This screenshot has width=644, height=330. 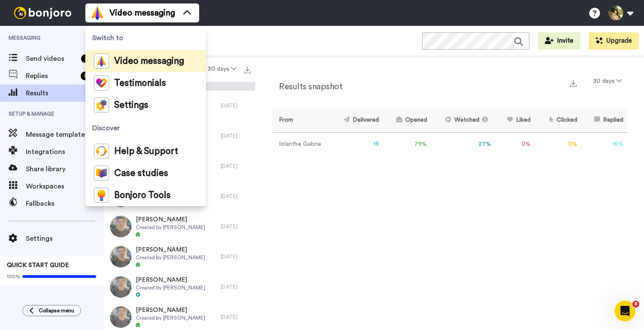 What do you see at coordinates (356, 144) in the screenshot?
I see `td: 19` at bounding box center [356, 144].